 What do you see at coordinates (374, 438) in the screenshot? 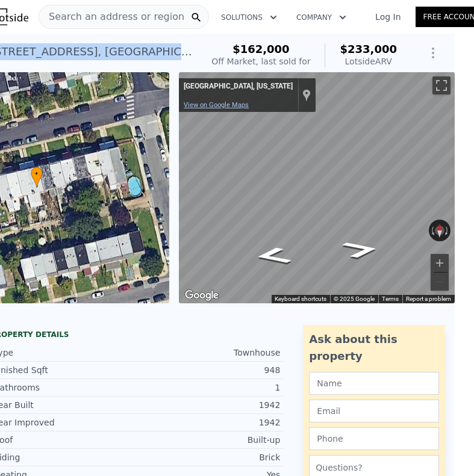
I see `input: Phone` at bounding box center [374, 438].